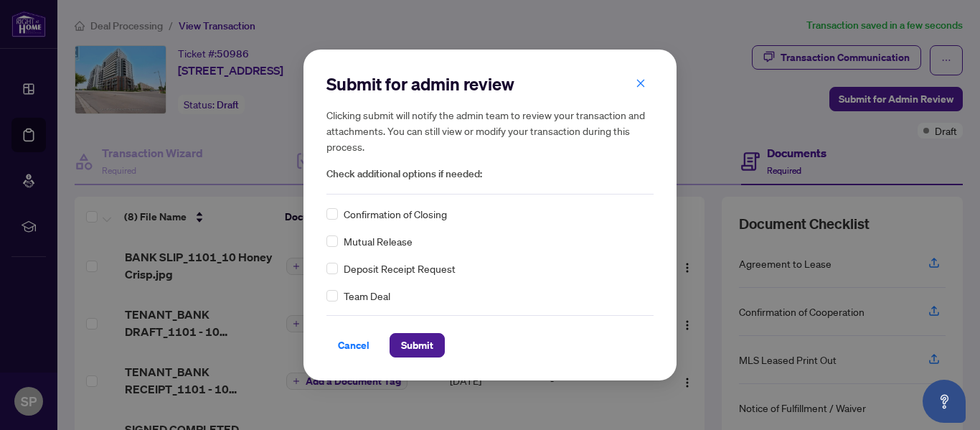  What do you see at coordinates (400, 268) in the screenshot?
I see `span: Deposit Receipt Request` at bounding box center [400, 268].